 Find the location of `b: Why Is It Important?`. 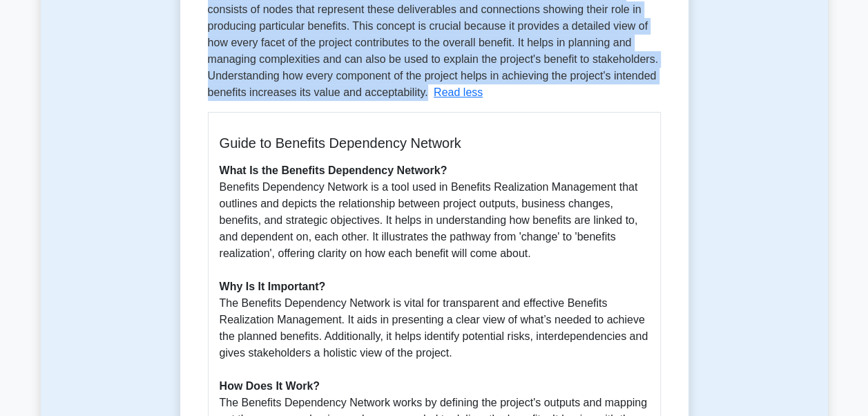

b: Why Is It Important? is located at coordinates (273, 287).